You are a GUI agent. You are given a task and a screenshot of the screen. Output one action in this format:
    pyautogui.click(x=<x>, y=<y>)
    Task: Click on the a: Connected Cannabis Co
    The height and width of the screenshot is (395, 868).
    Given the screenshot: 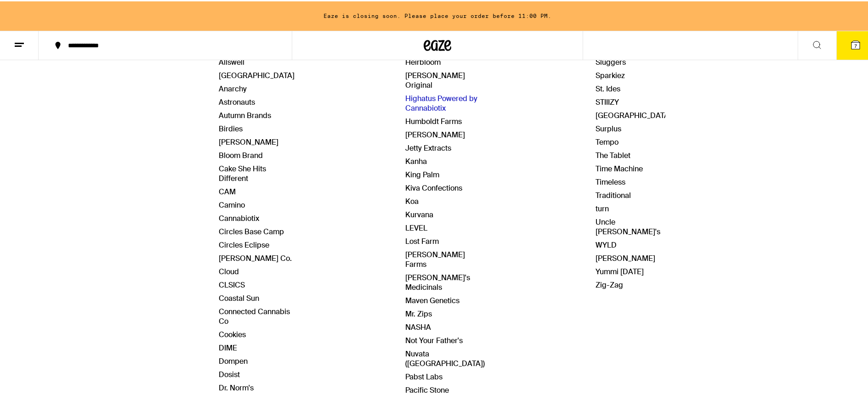 What is the action you would take?
    pyautogui.click(x=254, y=315)
    